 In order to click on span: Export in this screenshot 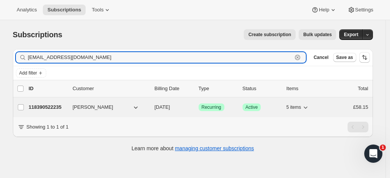, I will do `click(351, 35)`.